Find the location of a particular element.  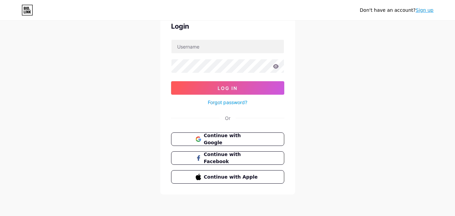

a: Forgot password? is located at coordinates (228, 102).